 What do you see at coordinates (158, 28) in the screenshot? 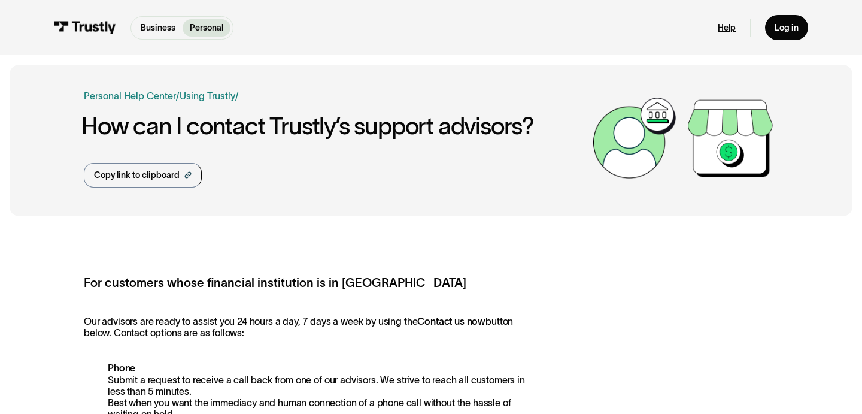
I see `a: Business` at bounding box center [158, 28].